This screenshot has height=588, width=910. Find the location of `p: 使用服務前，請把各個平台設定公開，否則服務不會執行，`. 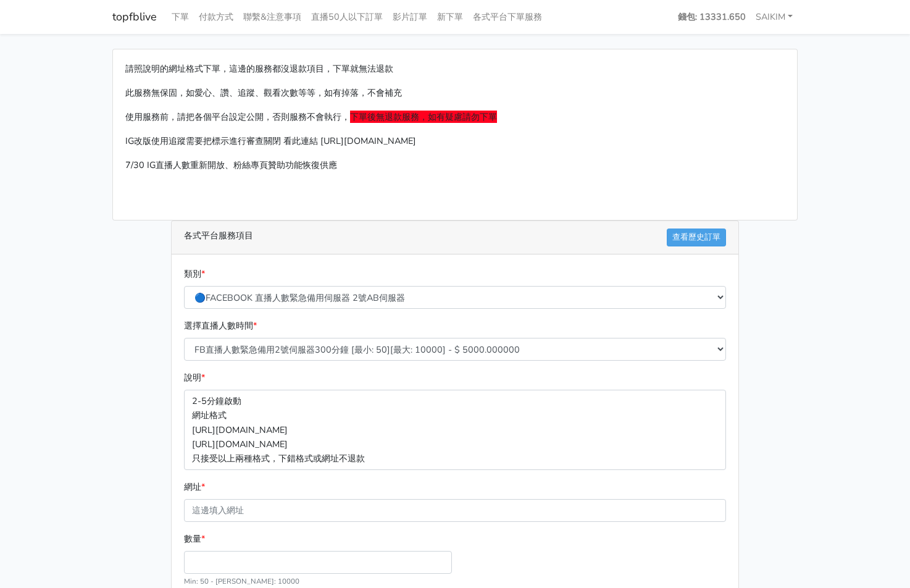

p: 使用服務前，請把各個平台設定公開，否則服務不會執行， is located at coordinates (455, 117).